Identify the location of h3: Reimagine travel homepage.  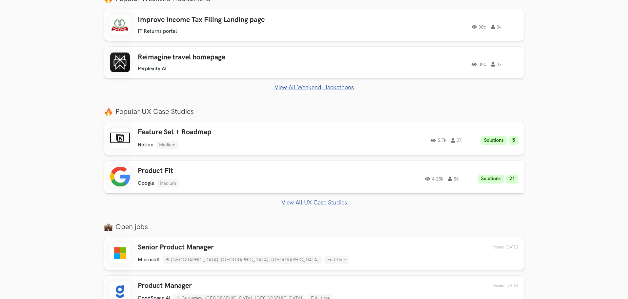
(231, 57).